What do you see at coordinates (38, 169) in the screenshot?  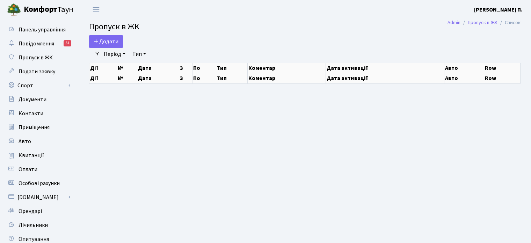 I see `a: Оплати` at bounding box center [38, 169].